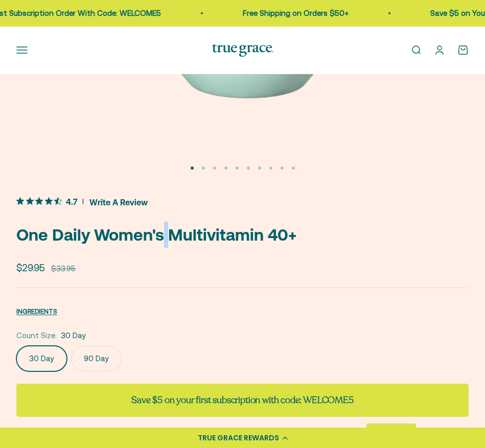 The width and height of the screenshot is (485, 448). What do you see at coordinates (270, 13) in the screenshot?
I see `a: Free Shipping on Orders $50+` at bounding box center [270, 13].